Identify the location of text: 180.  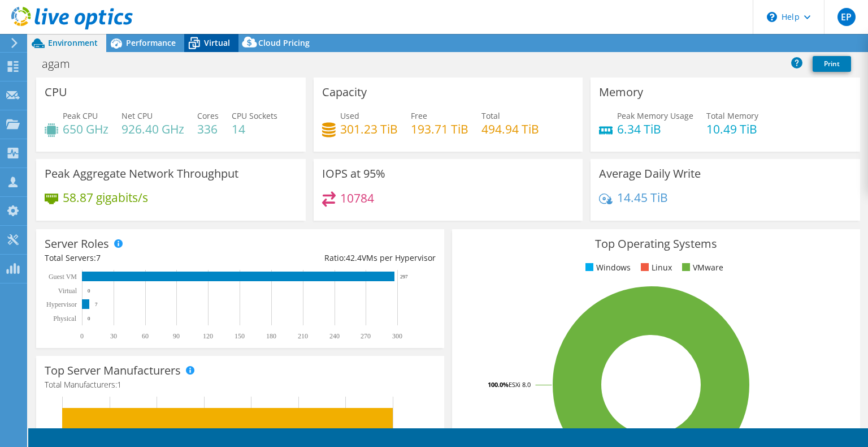
(271, 336).